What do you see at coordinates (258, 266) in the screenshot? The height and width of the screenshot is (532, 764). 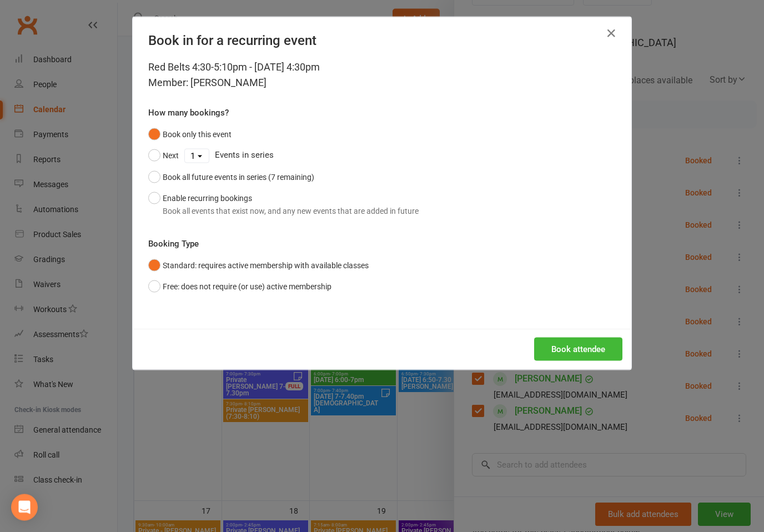 I see `button: Standard: requires active membership with available classes` at bounding box center [258, 266].